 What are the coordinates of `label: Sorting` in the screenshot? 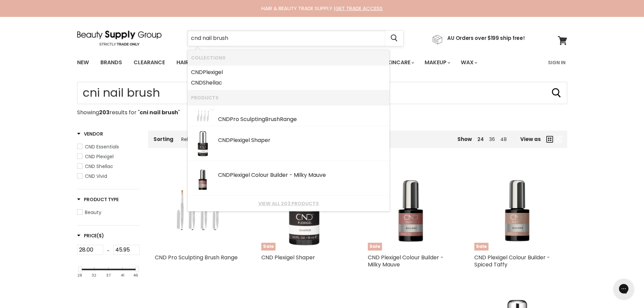 It's located at (164, 139).